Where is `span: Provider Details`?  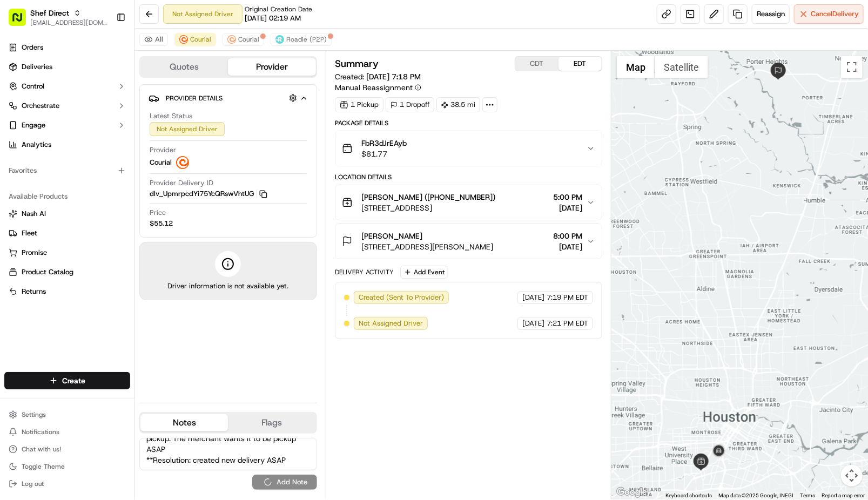 span: Provider Details is located at coordinates (194, 98).